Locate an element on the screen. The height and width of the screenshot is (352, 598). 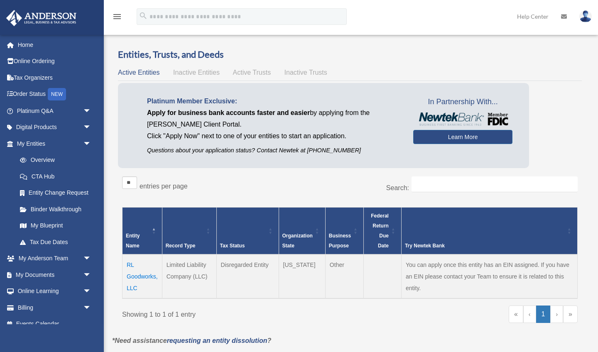
a: Tax Due Dates is located at coordinates (56, 242).